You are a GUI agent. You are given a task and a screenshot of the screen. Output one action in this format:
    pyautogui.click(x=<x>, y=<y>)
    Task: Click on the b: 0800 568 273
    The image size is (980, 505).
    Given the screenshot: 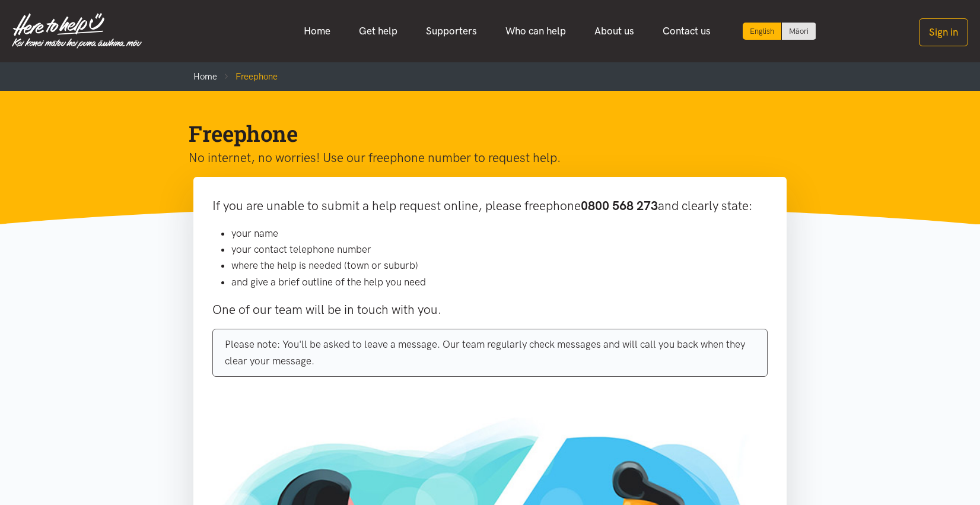 What is the action you would take?
    pyautogui.click(x=619, y=205)
    